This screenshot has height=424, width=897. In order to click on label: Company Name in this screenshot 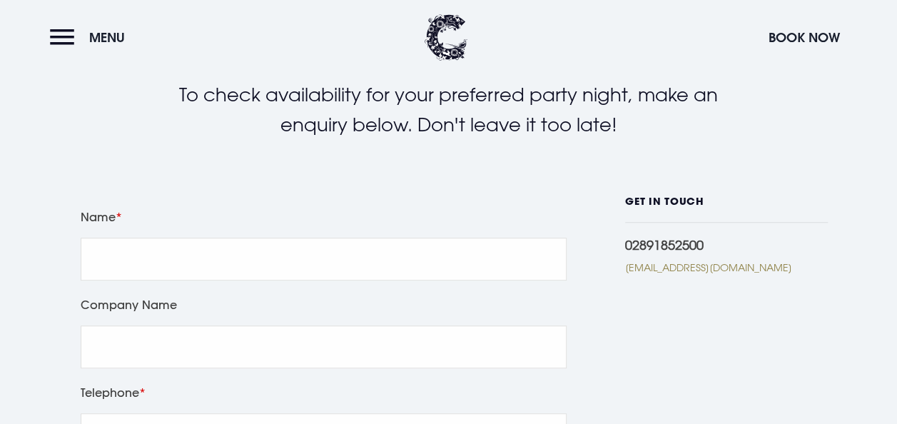, I will do `click(323, 305)`.